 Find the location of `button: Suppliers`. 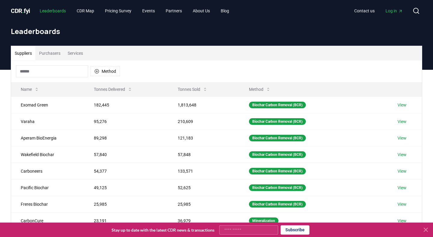

button: Suppliers is located at coordinates (23, 53).